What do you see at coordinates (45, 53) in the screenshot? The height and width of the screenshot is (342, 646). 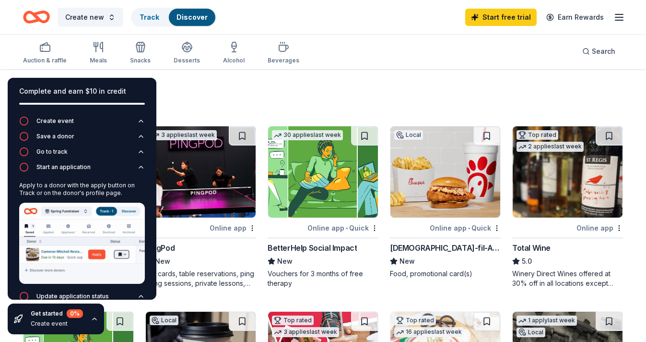 I see `button: Auction & raffle` at bounding box center [45, 53].